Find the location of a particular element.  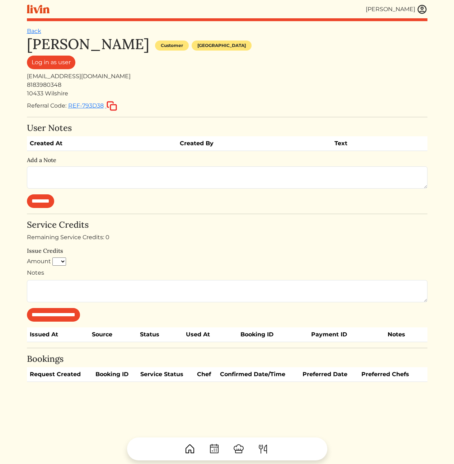

img: House-9bf13187bcbb5817f509fe5e7408150f90897510c4275e13d0d5fca38e0b5951.svg is located at coordinates (190, 449).